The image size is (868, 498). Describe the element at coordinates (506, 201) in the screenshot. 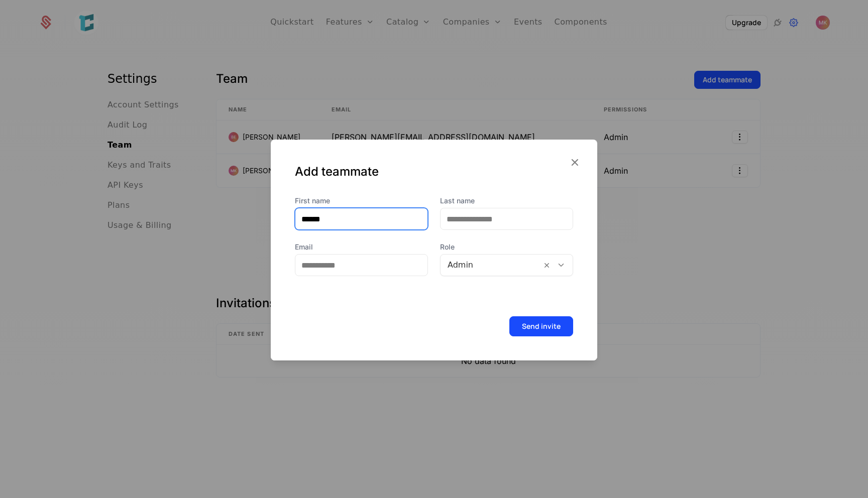

I see `label: Last name` at that location.